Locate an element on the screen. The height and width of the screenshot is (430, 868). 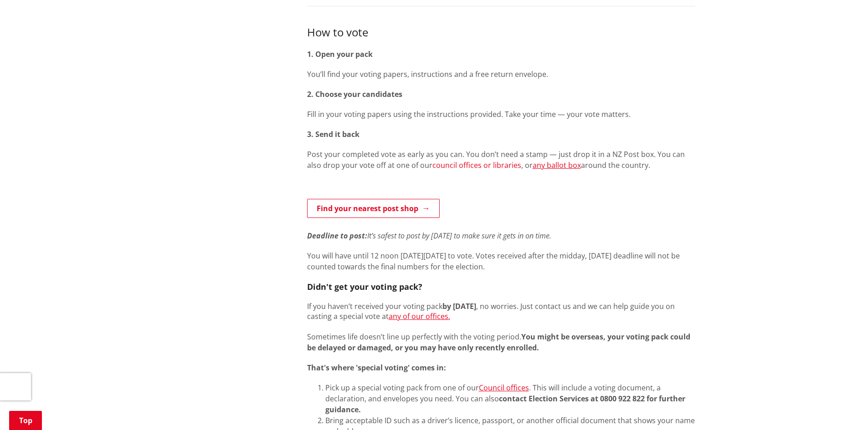
a: Find your nearest post shop is located at coordinates (373, 209).